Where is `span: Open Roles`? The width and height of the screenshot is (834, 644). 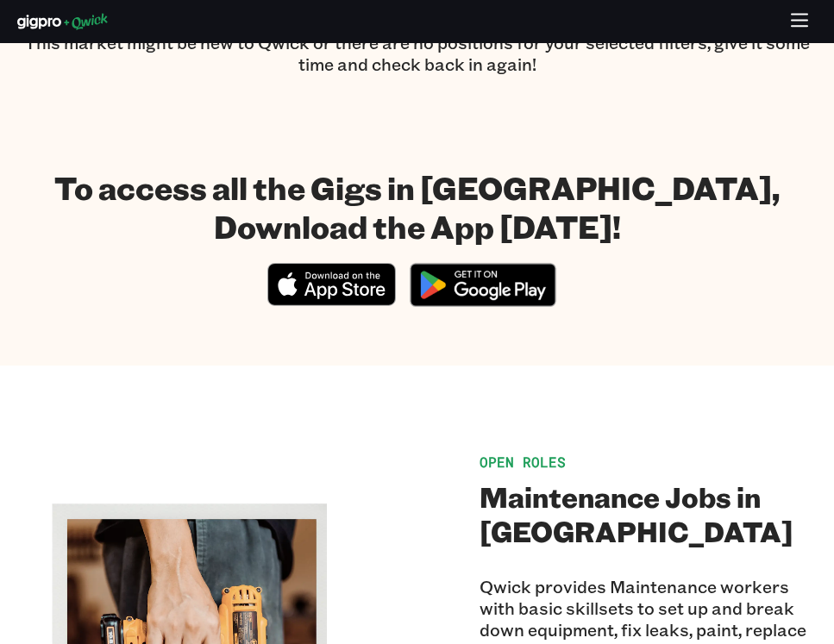 span: Open Roles is located at coordinates (523, 461).